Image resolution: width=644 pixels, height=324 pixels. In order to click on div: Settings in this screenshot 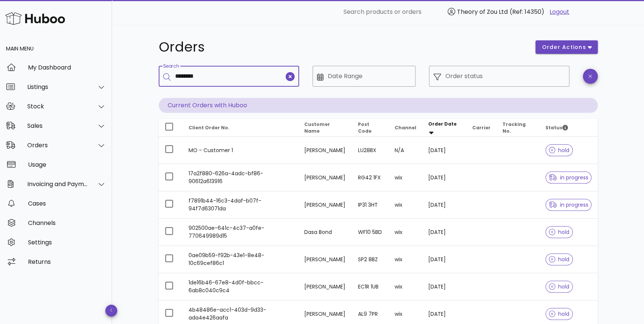, I will do `click(67, 242)`.